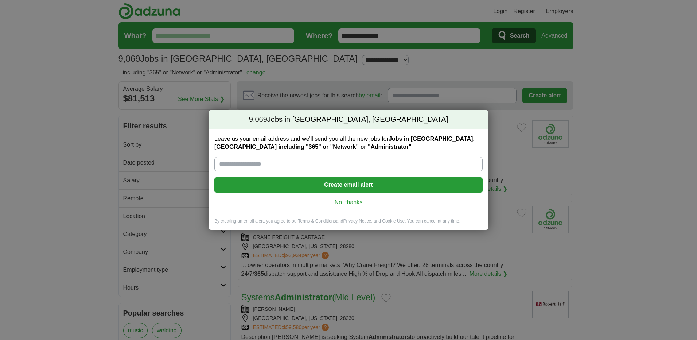 This screenshot has width=697, height=340. What do you see at coordinates (317, 221) in the screenshot?
I see `a: Terms & Conditions` at bounding box center [317, 221].